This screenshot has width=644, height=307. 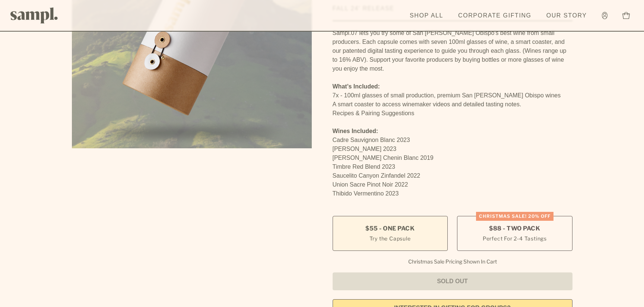 What do you see at coordinates (390, 229) in the screenshot?
I see `span: $55 - One Pack` at bounding box center [390, 229].